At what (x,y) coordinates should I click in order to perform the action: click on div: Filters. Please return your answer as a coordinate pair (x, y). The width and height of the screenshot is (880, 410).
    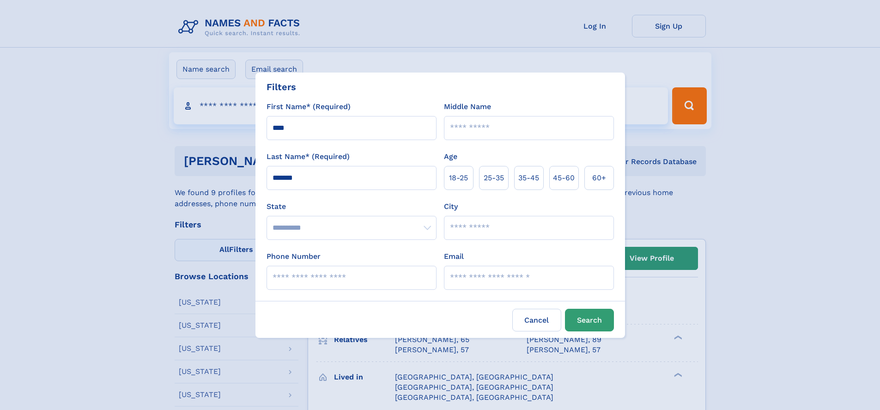
    Looking at the image, I should click on (281, 87).